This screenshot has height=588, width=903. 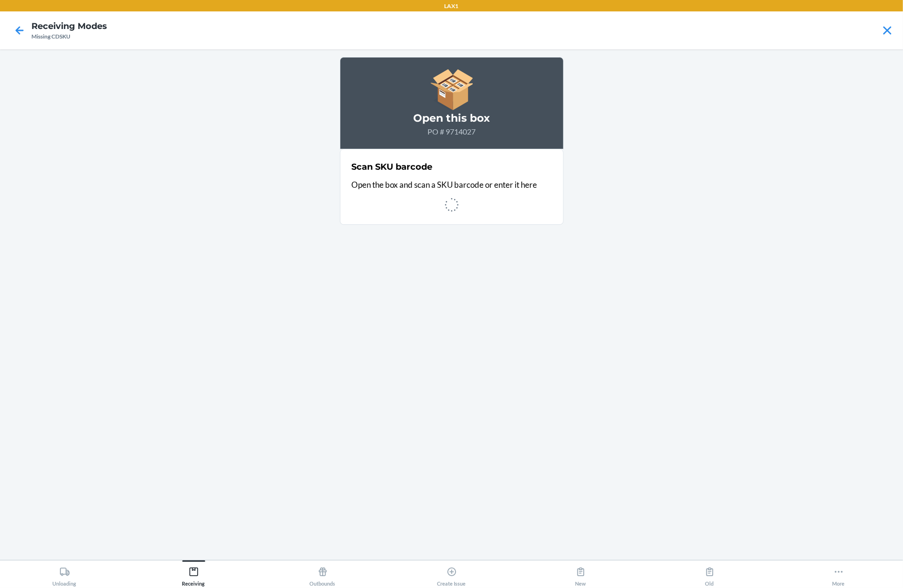 What do you see at coordinates (839, 575) in the screenshot?
I see `div: More` at bounding box center [839, 575].